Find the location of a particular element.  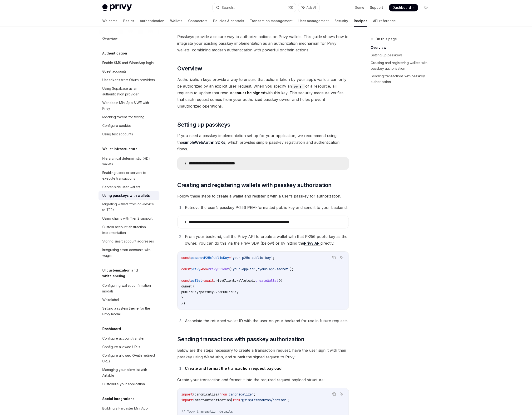

strong: must be signed is located at coordinates (251, 93).